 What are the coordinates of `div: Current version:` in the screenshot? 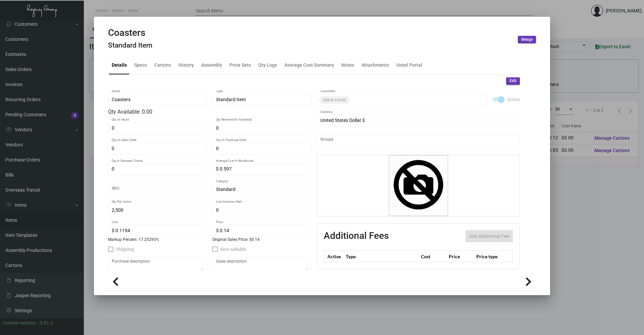 It's located at (20, 323).